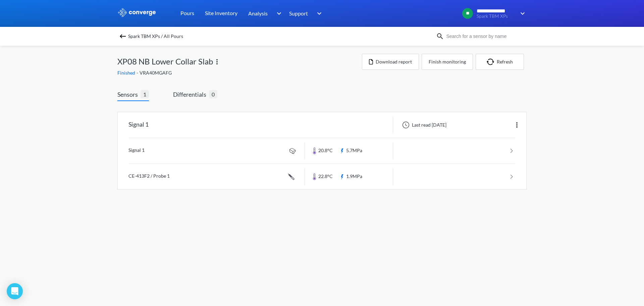 Image resolution: width=644 pixels, height=306 pixels. I want to click on img: logo_ewhite.svg, so click(137, 12).